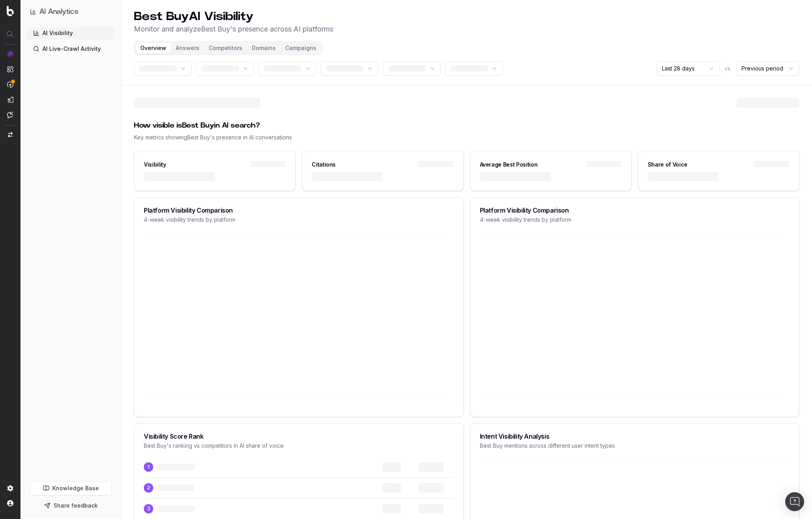  What do you see at coordinates (634, 436) in the screenshot?
I see `div: Intent Visibility Analysis` at bounding box center [634, 436].